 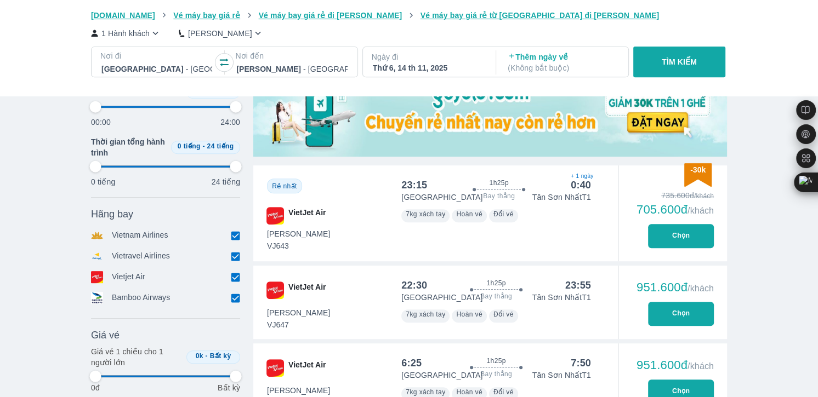 What do you see at coordinates (112, 214) in the screenshot?
I see `span: Hãng bay` at bounding box center [112, 214].